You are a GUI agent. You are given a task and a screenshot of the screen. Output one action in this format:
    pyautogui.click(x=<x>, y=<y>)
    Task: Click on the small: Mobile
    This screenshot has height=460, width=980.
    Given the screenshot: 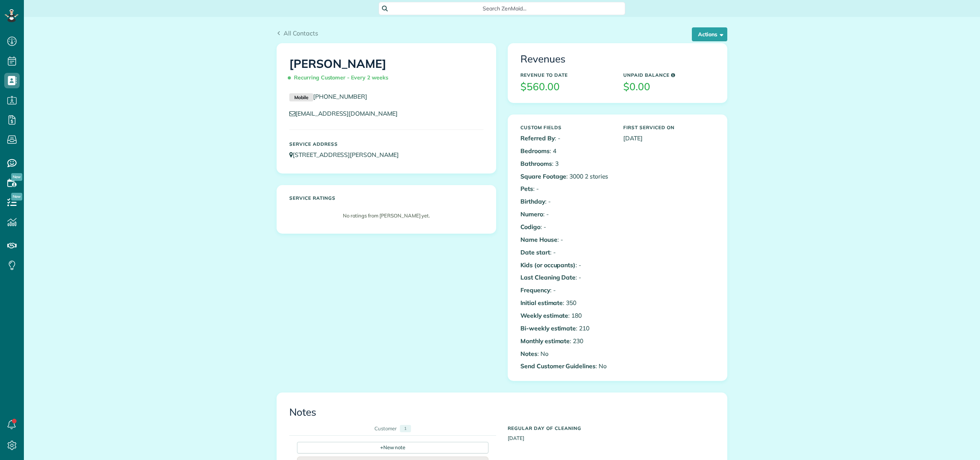 What is the action you would take?
    pyautogui.click(x=301, y=98)
    